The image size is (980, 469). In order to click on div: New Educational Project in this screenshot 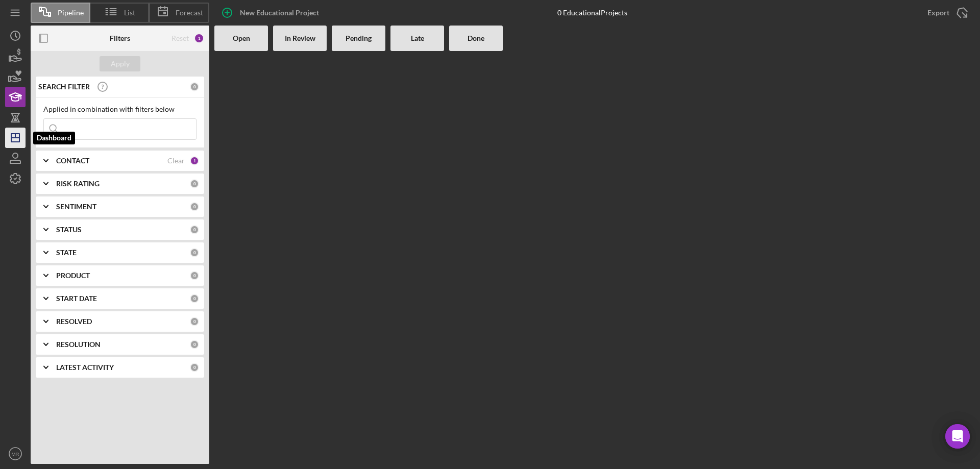, I will do `click(279, 13)`.